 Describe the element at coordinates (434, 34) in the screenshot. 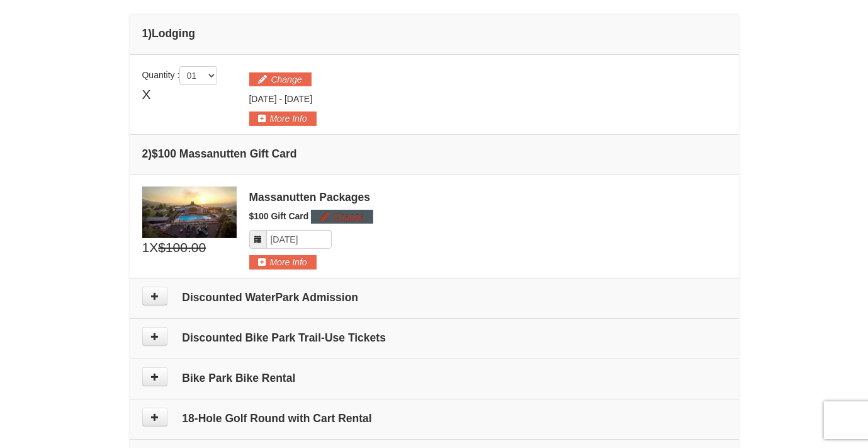

I see `h4: 1 Lodging` at that location.